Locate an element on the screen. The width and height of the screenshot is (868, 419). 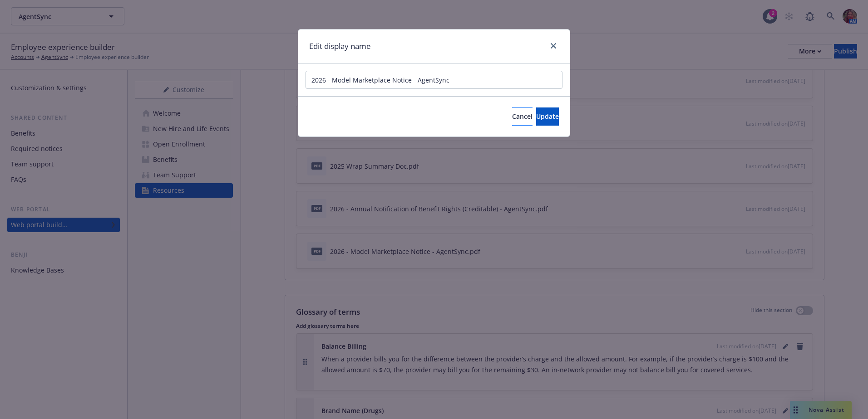
span: Cancel is located at coordinates (522, 116).